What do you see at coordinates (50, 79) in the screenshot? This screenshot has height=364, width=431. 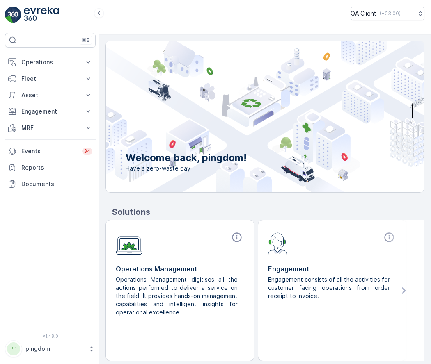 I see `p: Fleet` at bounding box center [50, 79].